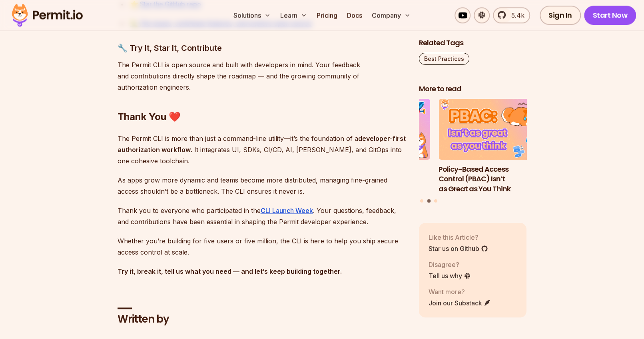  Describe the element at coordinates (327, 15) in the screenshot. I see `a: Pricing` at that location.